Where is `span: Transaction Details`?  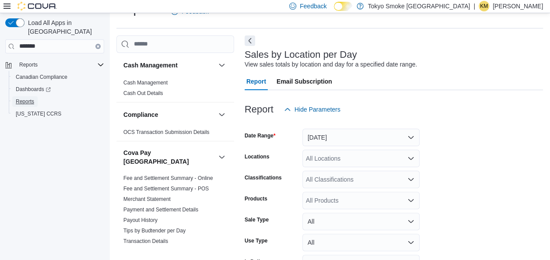 span: Transaction Details is located at coordinates (146, 241).